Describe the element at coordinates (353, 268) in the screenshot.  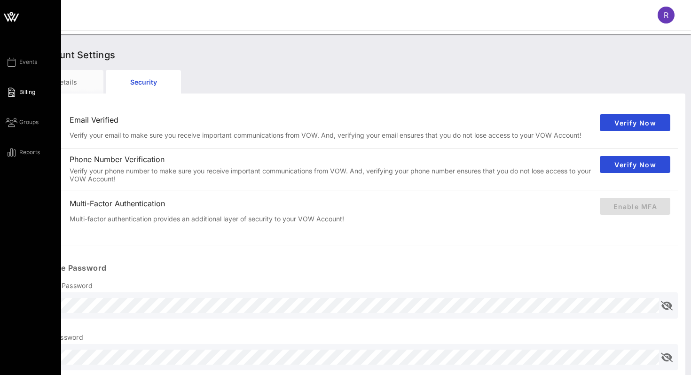
I see `div: Change Password` at that location.